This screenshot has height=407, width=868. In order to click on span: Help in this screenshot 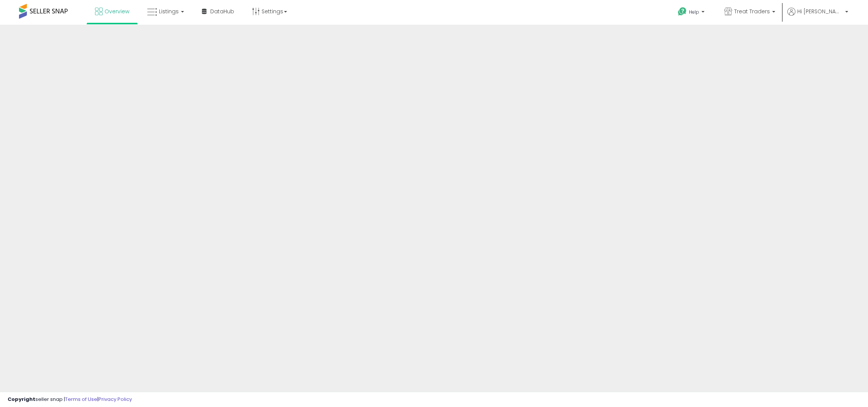, I will do `click(694, 12)`.